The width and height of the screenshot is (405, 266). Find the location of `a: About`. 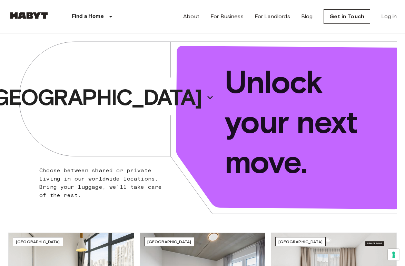

a: About is located at coordinates (191, 17).